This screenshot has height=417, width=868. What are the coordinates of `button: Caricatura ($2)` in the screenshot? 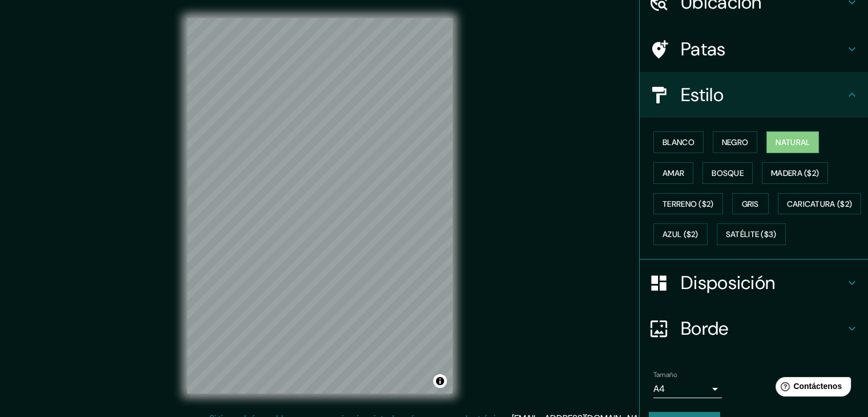 It's located at (819, 204).